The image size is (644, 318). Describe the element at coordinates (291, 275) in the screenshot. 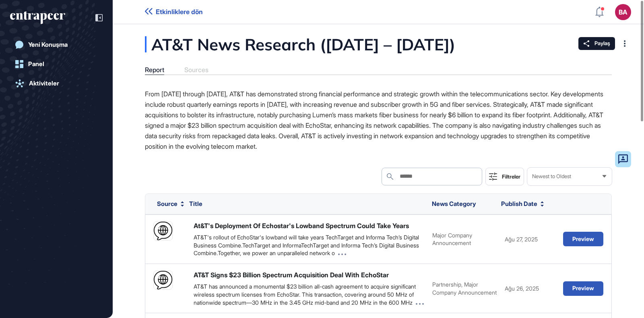

I see `div: AT&T Signs $23 Billion Spectrum Acquisition Deal With EchoStar` at that location.